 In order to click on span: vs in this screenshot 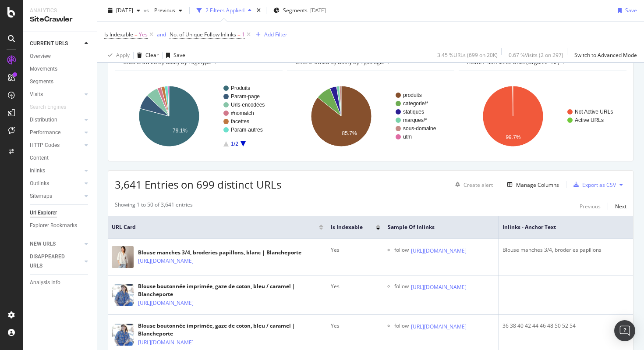, I will do `click(147, 10)`.